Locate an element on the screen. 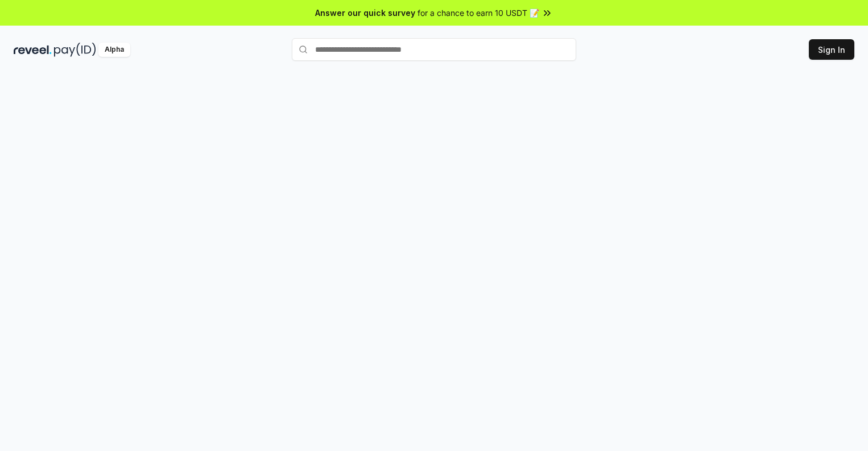 The height and width of the screenshot is (451, 868). button: Sign In is located at coordinates (832, 50).